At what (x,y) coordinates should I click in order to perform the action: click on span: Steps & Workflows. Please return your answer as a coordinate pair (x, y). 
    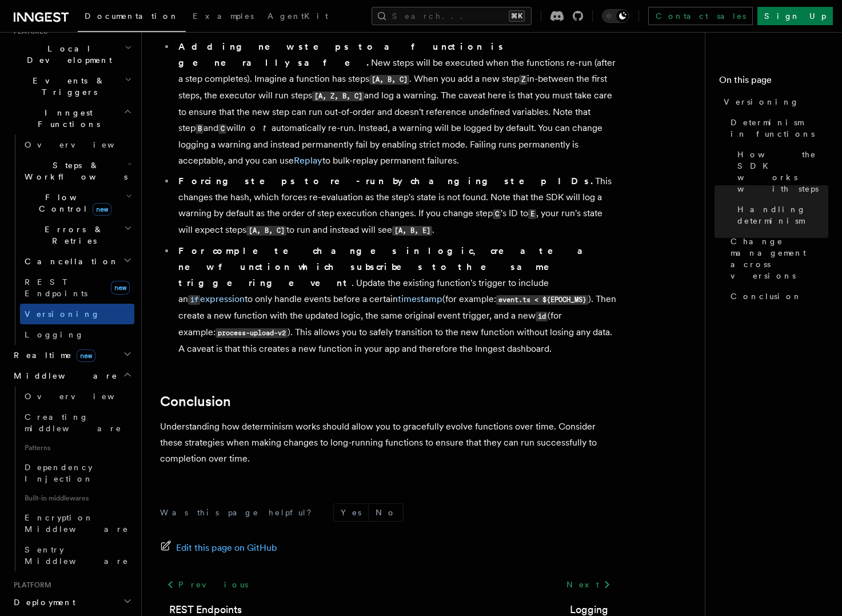
    Looking at the image, I should click on (74, 171).